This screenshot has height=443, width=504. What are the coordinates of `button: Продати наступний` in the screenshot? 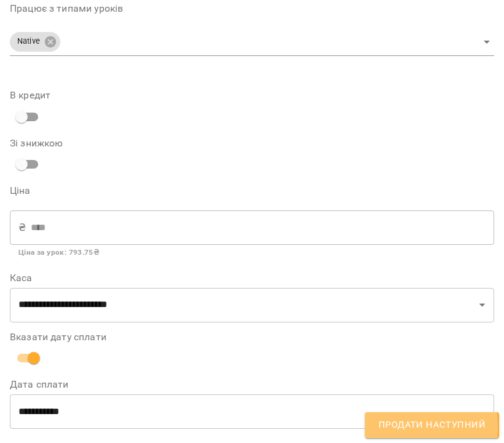 It's located at (432, 426).